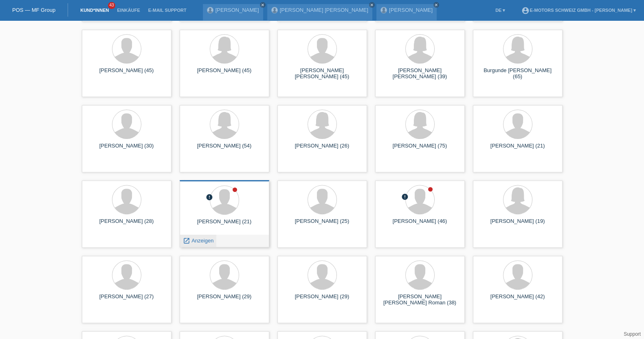  I want to click on a: POS — MF Group, so click(34, 10).